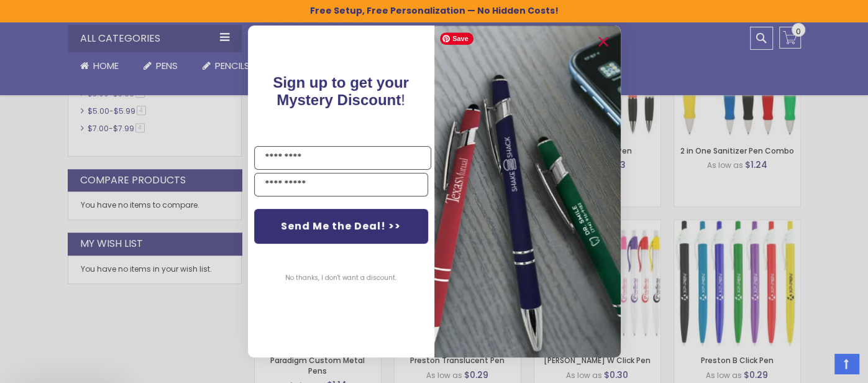 The height and width of the screenshot is (383, 868). What do you see at coordinates (528, 191) in the screenshot?
I see `img: pop-up-image` at bounding box center [528, 191].